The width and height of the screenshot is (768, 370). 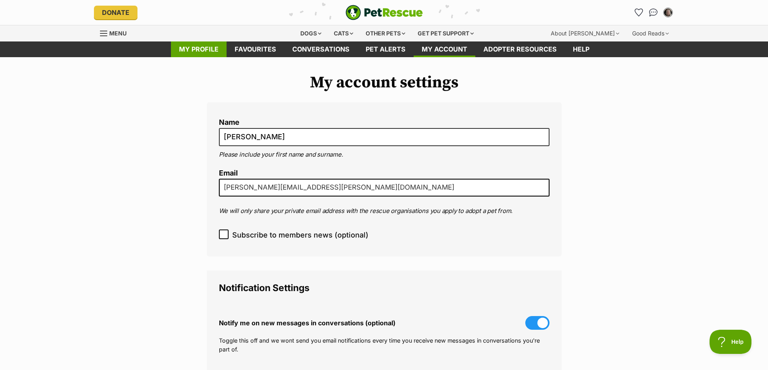 I want to click on label: Name, so click(x=384, y=123).